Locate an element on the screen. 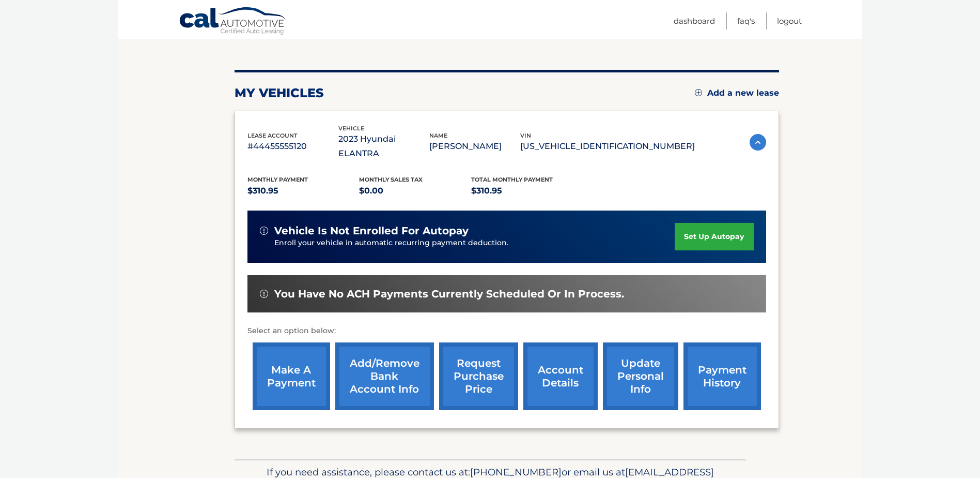 This screenshot has height=478, width=980. img: accordion-active.svg is located at coordinates (758, 142).